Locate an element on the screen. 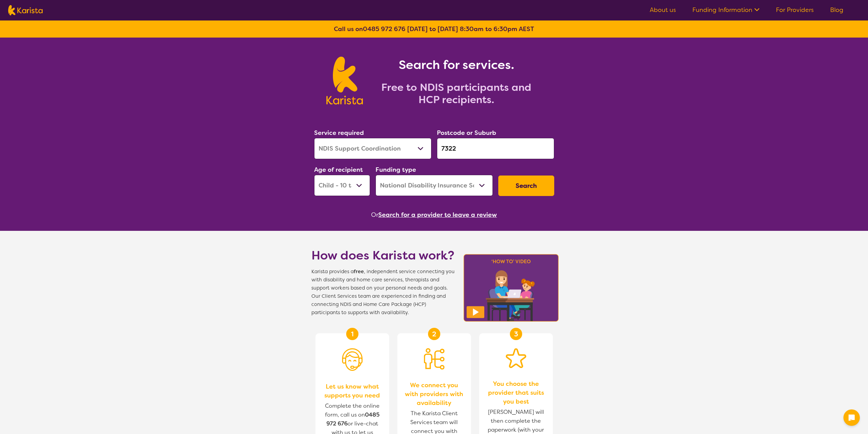 This screenshot has height=434, width=868. div: 2 is located at coordinates (434, 333).